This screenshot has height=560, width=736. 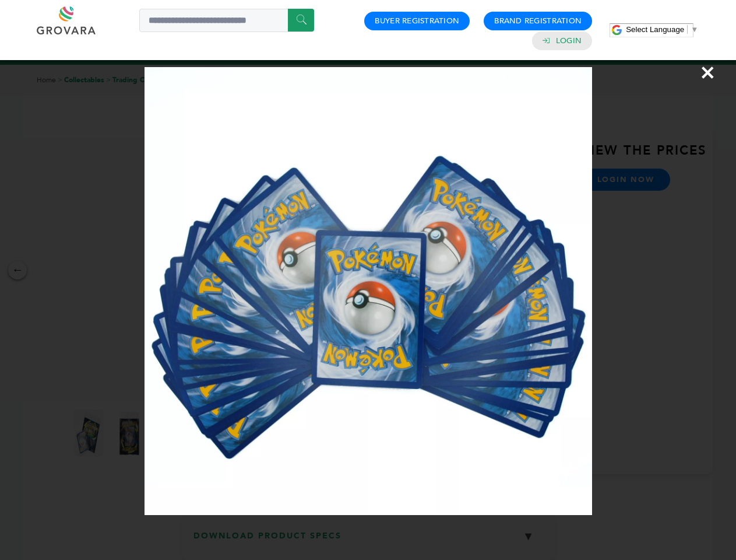 What do you see at coordinates (227, 20) in the screenshot?
I see `input: Search a product or brand...` at bounding box center [227, 20].